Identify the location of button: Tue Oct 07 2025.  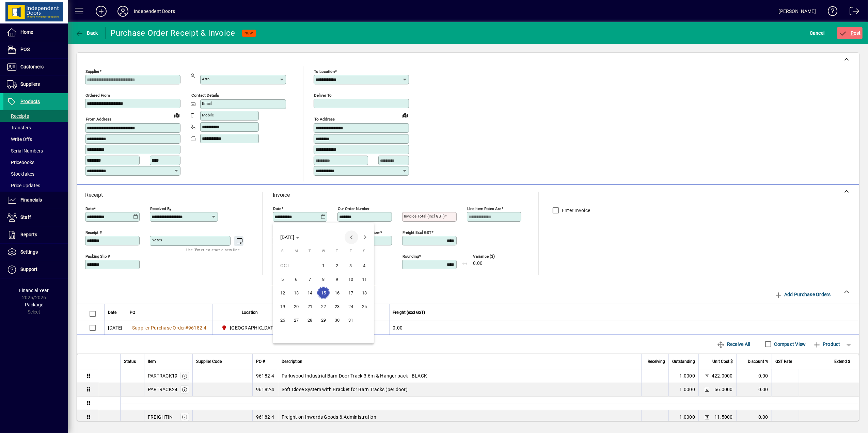
(310, 279).